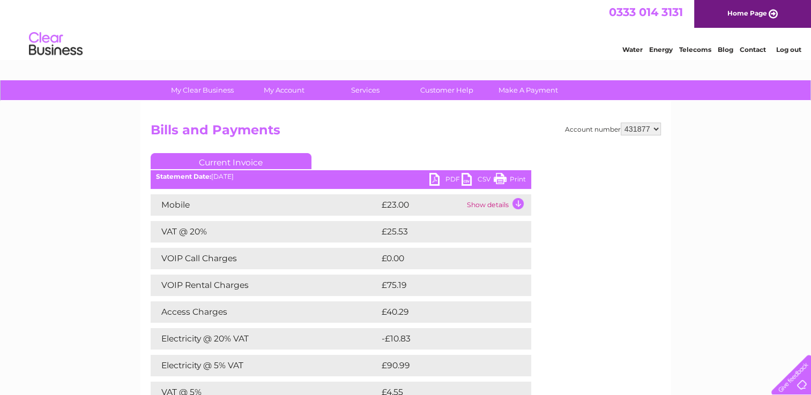 This screenshot has height=395, width=811. I want to click on a: Energy, so click(661, 49).